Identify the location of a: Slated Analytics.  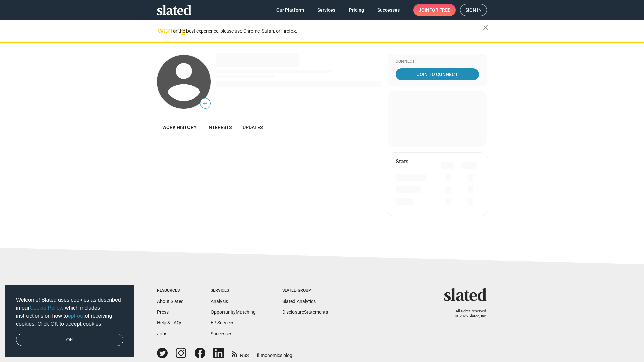
(299, 301).